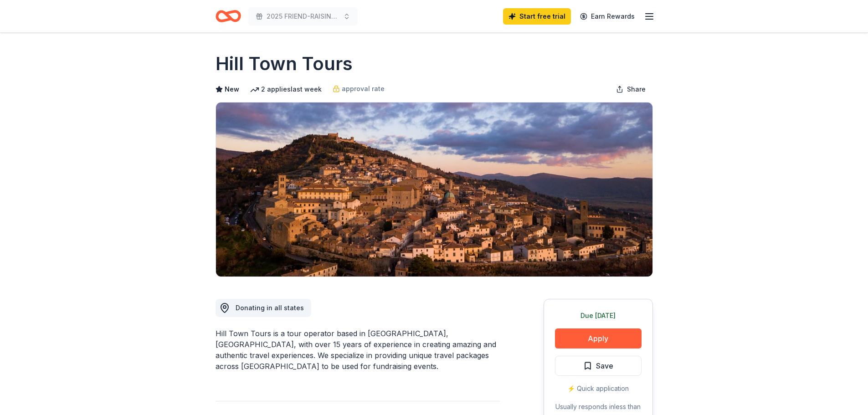 This screenshot has height=415, width=868. Describe the element at coordinates (599, 365) in the screenshot. I see `button: Save` at that location.